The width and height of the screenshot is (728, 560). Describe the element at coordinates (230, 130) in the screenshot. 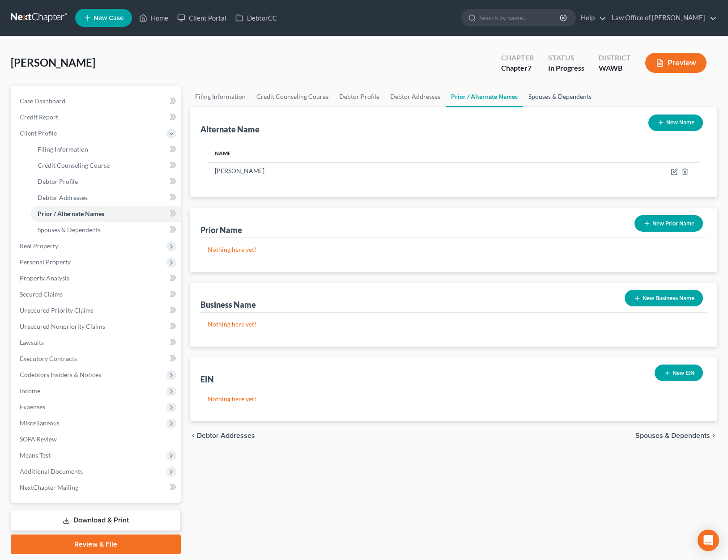

I see `div: Alternate Name` at that location.